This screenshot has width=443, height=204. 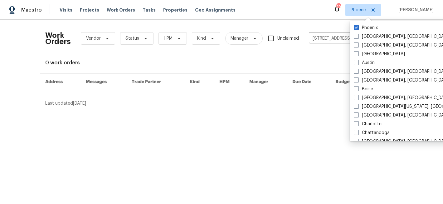 I want to click on span: Manager, so click(x=239, y=38).